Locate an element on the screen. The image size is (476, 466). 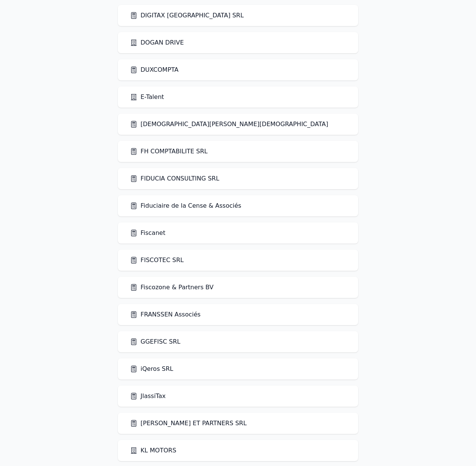
a: JlassiTax is located at coordinates (148, 396).